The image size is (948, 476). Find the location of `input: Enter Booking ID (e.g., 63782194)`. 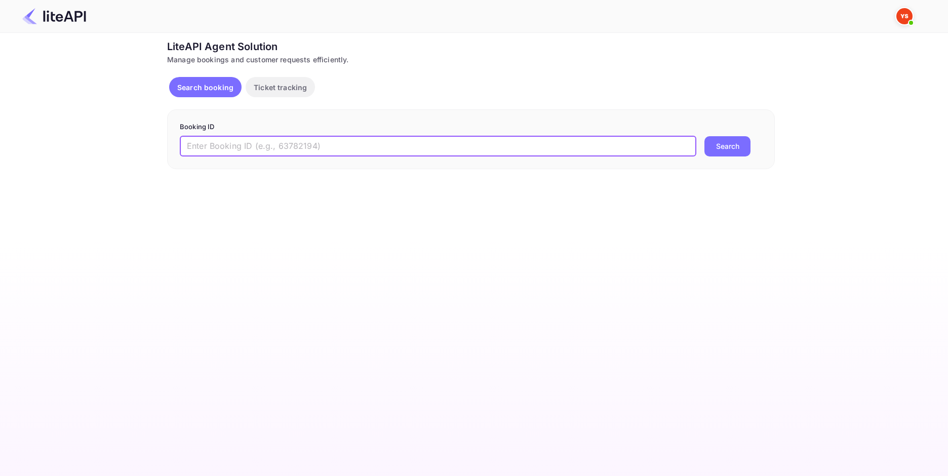

input: Enter Booking ID (e.g., 63782194) is located at coordinates (438, 146).